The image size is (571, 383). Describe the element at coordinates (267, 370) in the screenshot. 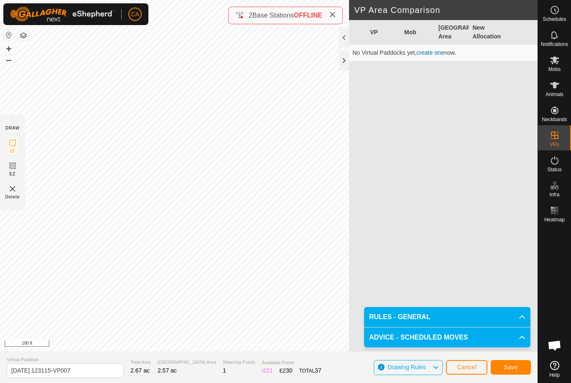

I see `div: IZ` at that location.